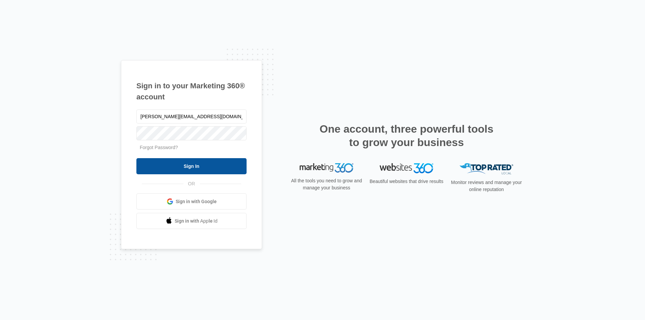 The image size is (645, 320). Describe the element at coordinates (407, 182) in the screenshot. I see `p: Beautiful websites that drive results` at that location.